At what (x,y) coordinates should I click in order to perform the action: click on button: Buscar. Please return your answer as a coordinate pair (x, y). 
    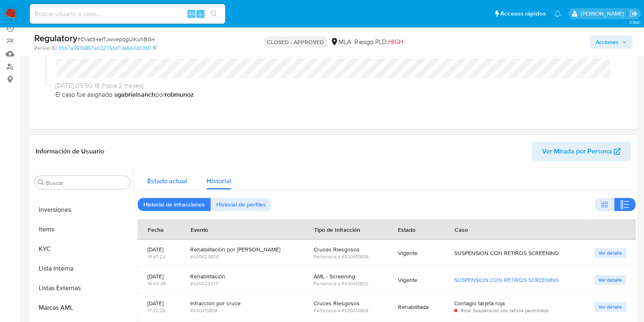
    Looking at the image, I should click on (41, 182).